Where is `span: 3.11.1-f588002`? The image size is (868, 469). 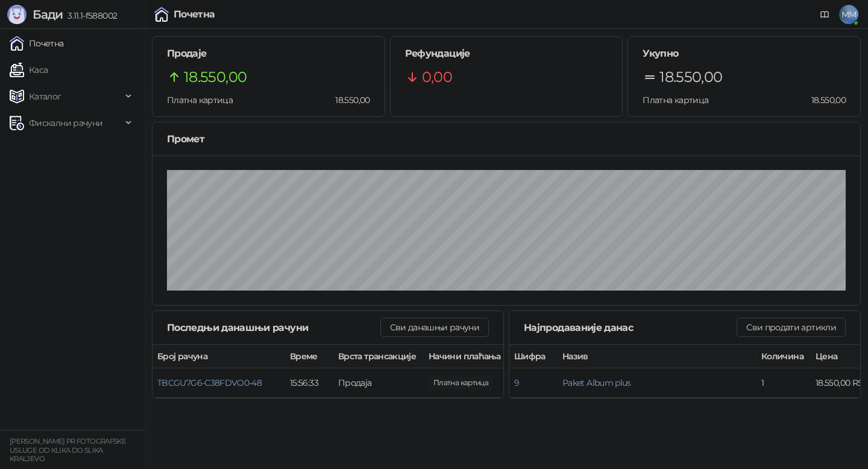 span: 3.11.1-f588002 is located at coordinates (90, 15).